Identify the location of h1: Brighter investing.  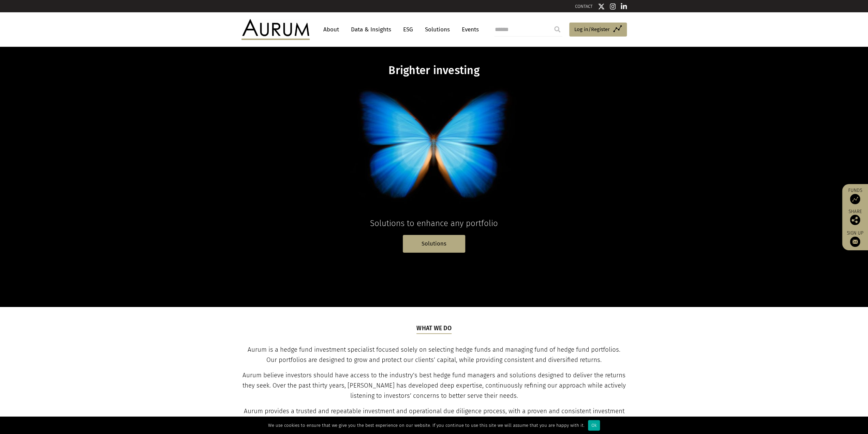
(434, 70).